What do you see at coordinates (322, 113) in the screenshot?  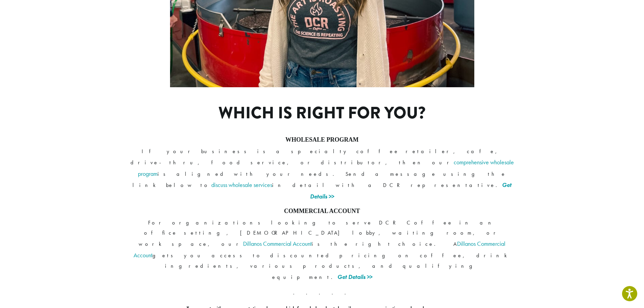 I see `h1: Which is right for you?` at bounding box center [322, 113].